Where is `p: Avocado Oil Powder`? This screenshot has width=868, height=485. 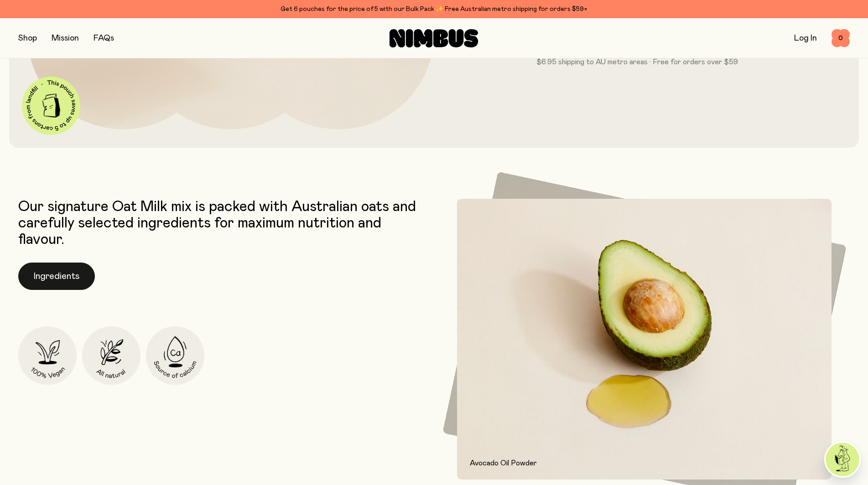
p: Avocado Oil Powder is located at coordinates (645, 464).